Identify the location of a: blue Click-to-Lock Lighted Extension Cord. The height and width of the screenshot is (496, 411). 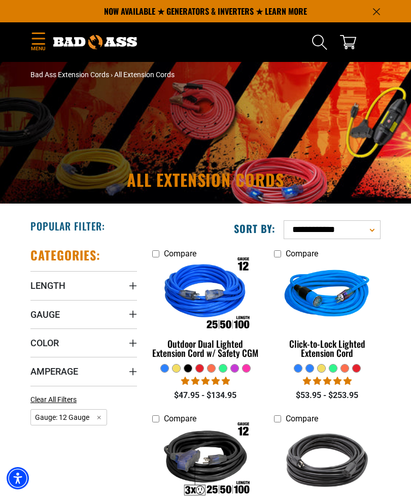
(327, 313).